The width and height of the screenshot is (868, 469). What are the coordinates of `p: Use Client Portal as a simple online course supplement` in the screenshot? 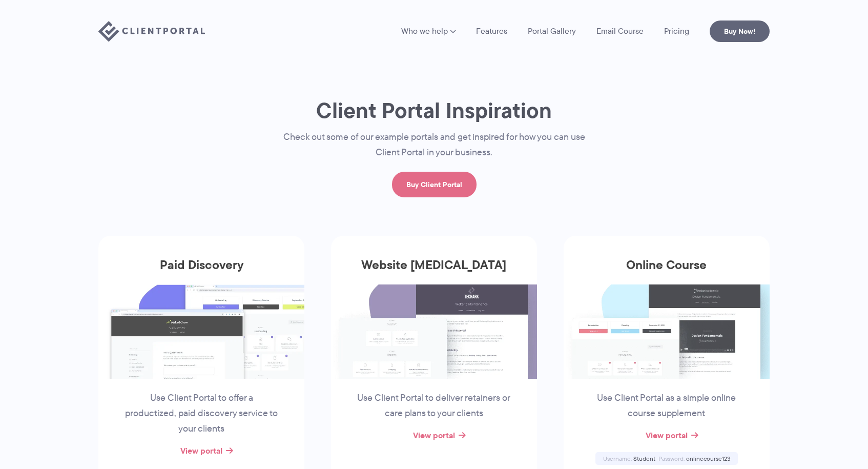 It's located at (666, 406).